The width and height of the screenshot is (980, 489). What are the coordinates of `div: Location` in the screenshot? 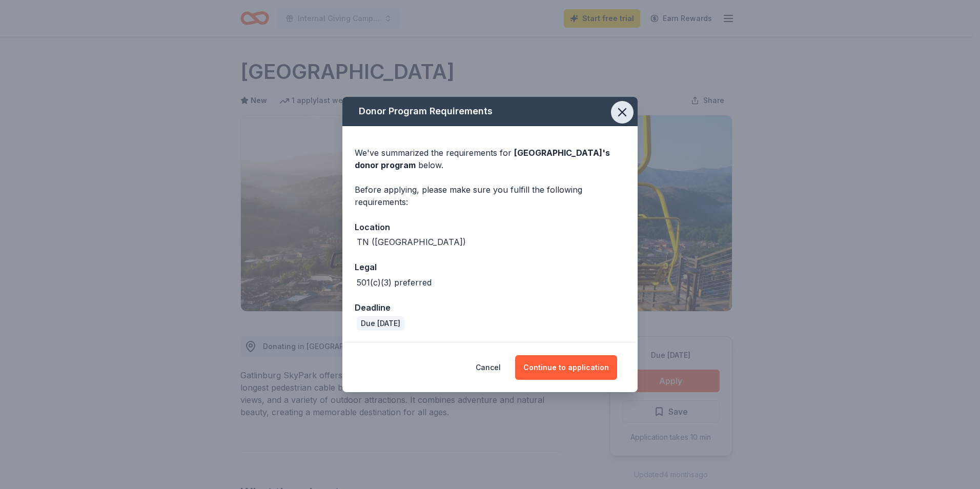 It's located at (490, 227).